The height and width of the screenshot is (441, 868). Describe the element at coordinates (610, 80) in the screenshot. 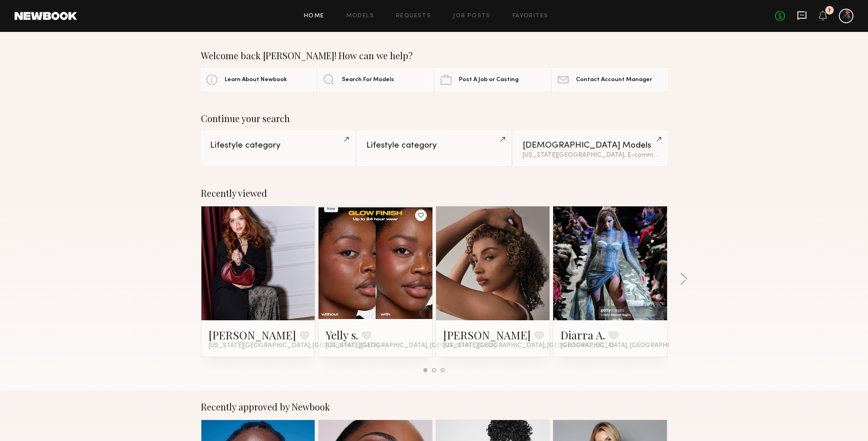

I see `a: Contact Account Manager` at that location.